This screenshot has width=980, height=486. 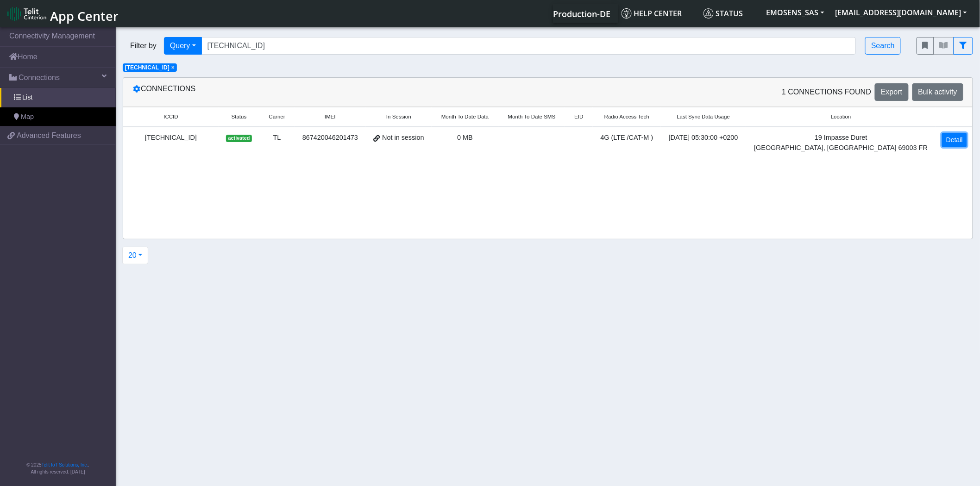 I want to click on img: status.svg, so click(x=708, y=13).